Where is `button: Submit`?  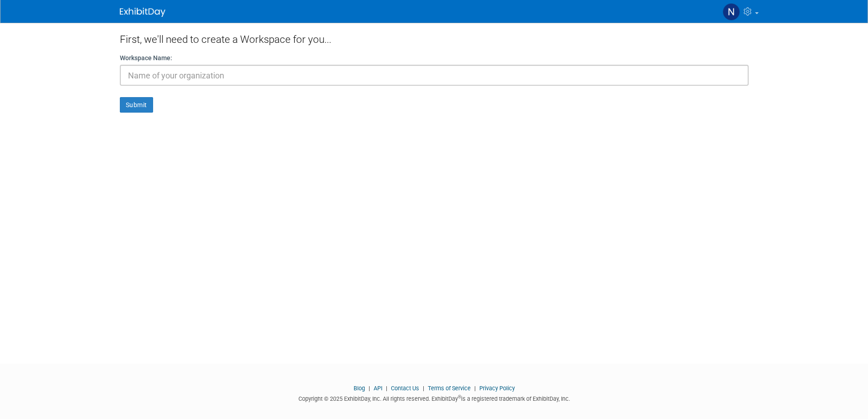
button: Submit is located at coordinates (137, 105).